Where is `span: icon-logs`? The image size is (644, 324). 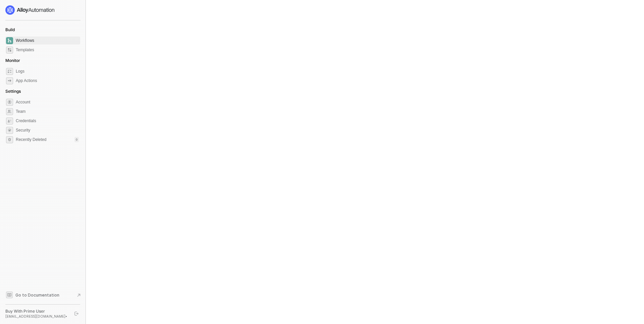
span: icon-logs is located at coordinates (9, 71).